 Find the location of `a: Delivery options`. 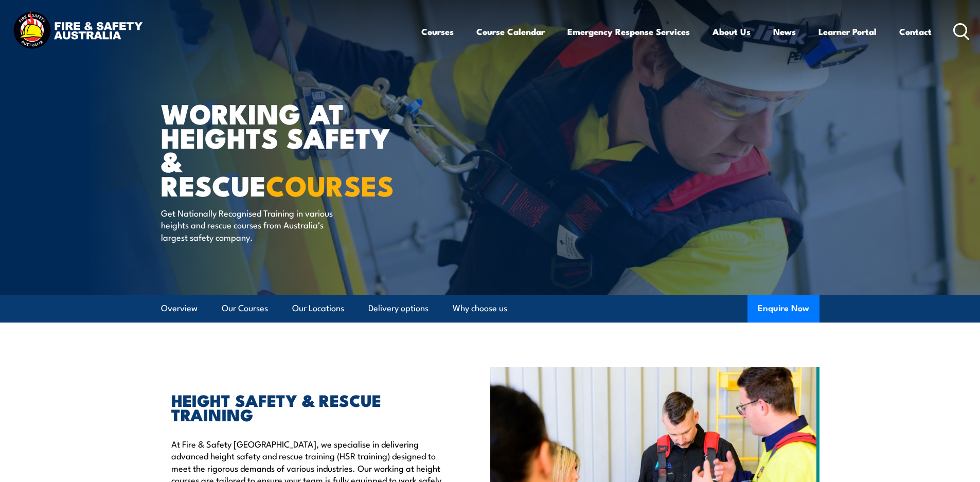

a: Delivery options is located at coordinates (398, 308).